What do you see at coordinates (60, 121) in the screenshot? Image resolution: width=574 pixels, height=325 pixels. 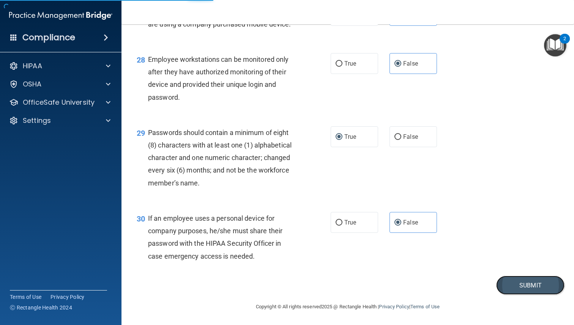 I see `a: Settings` at bounding box center [60, 121].